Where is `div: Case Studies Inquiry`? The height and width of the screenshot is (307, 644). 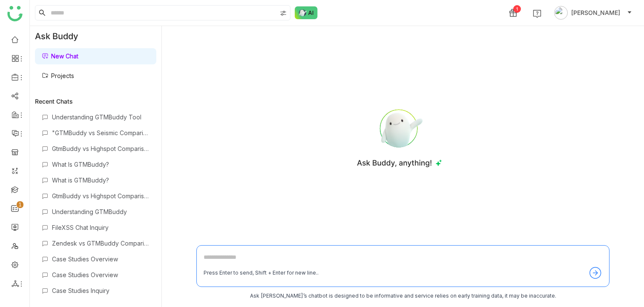 div: Case Studies Inquiry is located at coordinates (100, 291).